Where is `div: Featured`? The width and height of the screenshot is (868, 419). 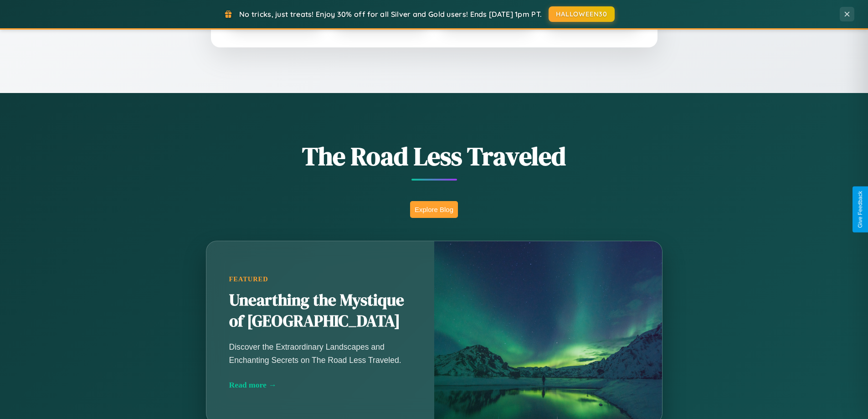
div: Featured is located at coordinates (320, 279).